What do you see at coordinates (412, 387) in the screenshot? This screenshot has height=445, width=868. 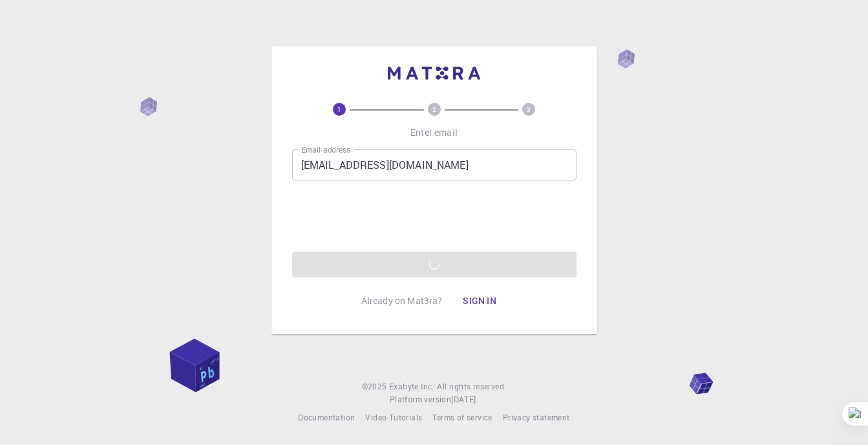 I see `a: Exabyte Inc.` at bounding box center [412, 387].